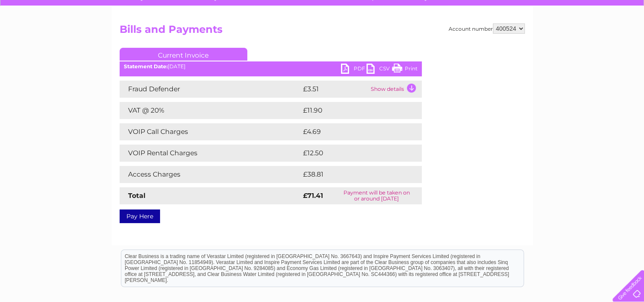  Describe the element at coordinates (335, 89) in the screenshot. I see `td: £3.51` at that location.